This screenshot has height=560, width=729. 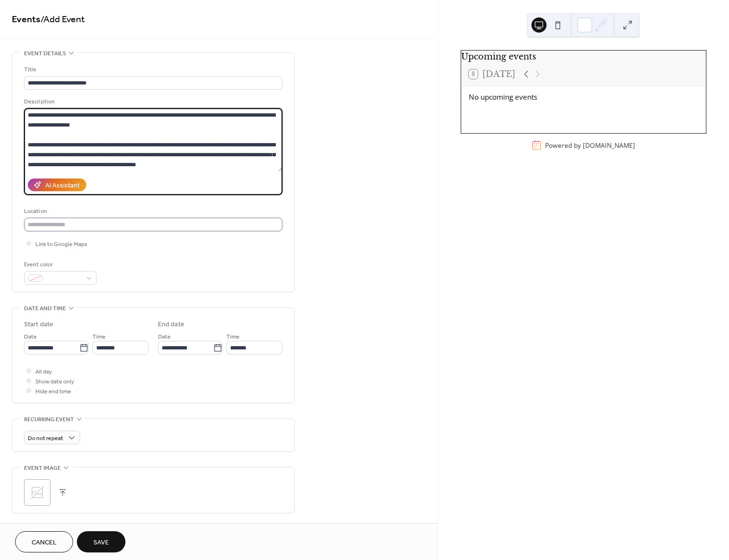 I want to click on span: Save, so click(x=101, y=542).